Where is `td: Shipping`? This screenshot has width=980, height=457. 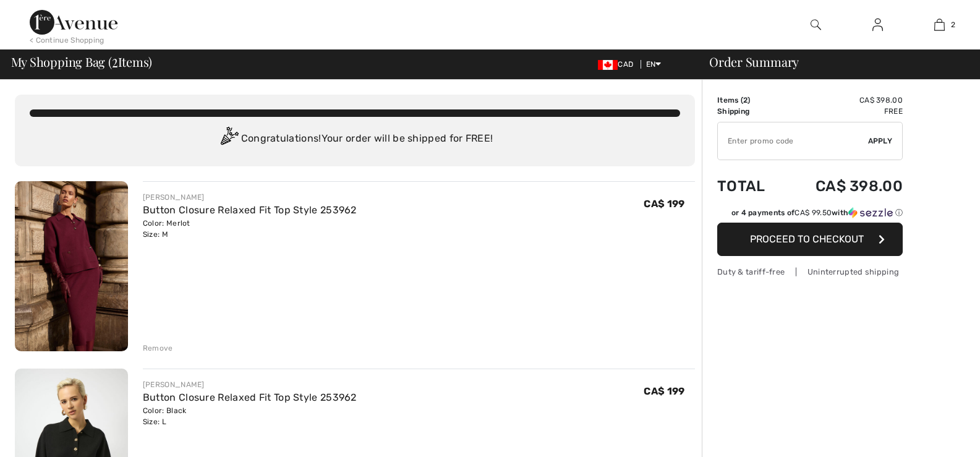
td: Shipping is located at coordinates (750, 112).